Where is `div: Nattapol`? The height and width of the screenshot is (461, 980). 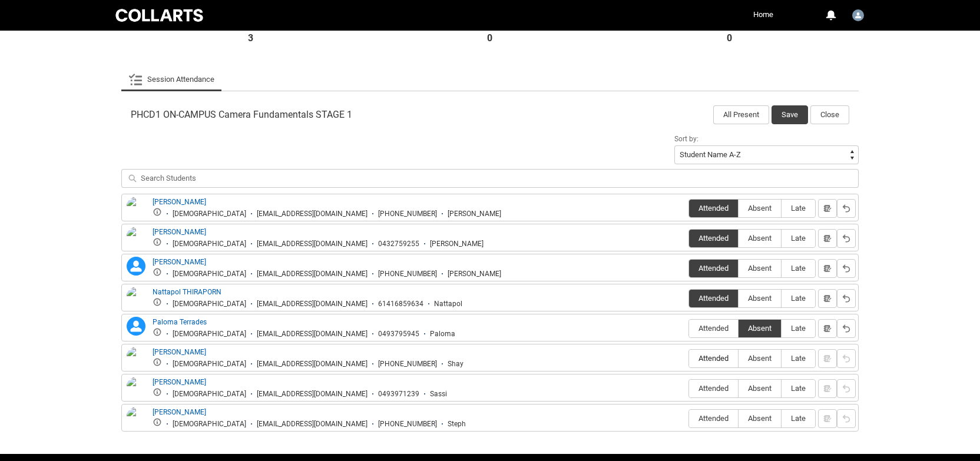
div: Nattapol is located at coordinates (448, 304).